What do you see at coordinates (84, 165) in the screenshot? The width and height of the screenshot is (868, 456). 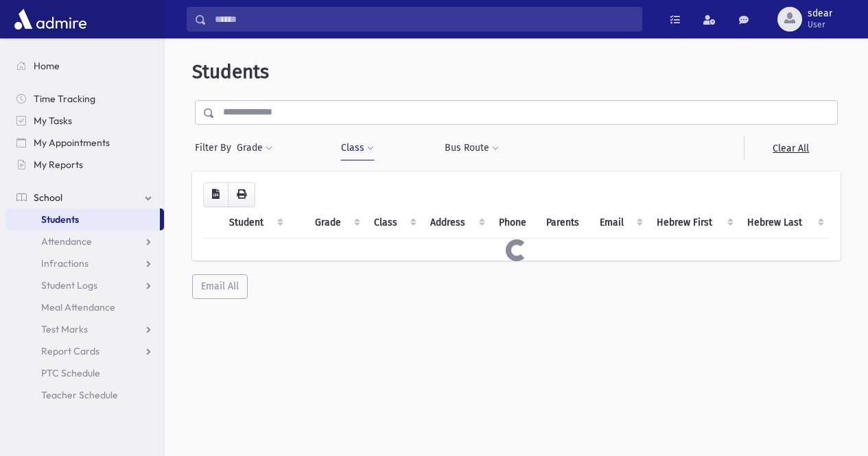 I see `a: My Reports` at bounding box center [84, 165].